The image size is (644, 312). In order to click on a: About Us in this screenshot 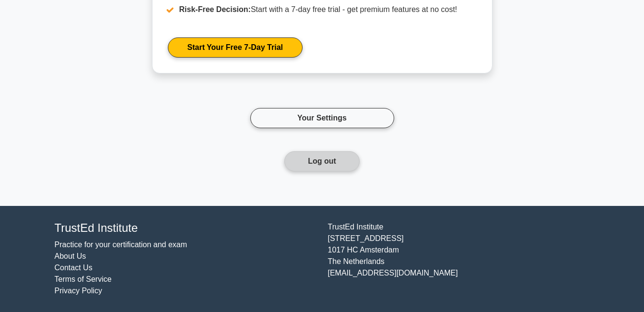, I will do `click(70, 256)`.